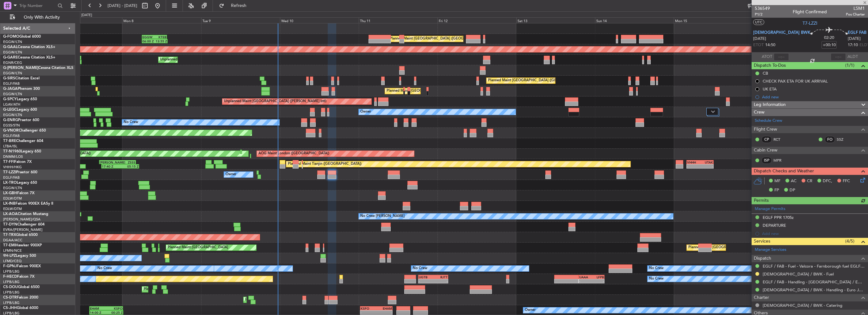  What do you see at coordinates (11, 37) in the screenshot?
I see `span: G-FOMO` at bounding box center [11, 37].